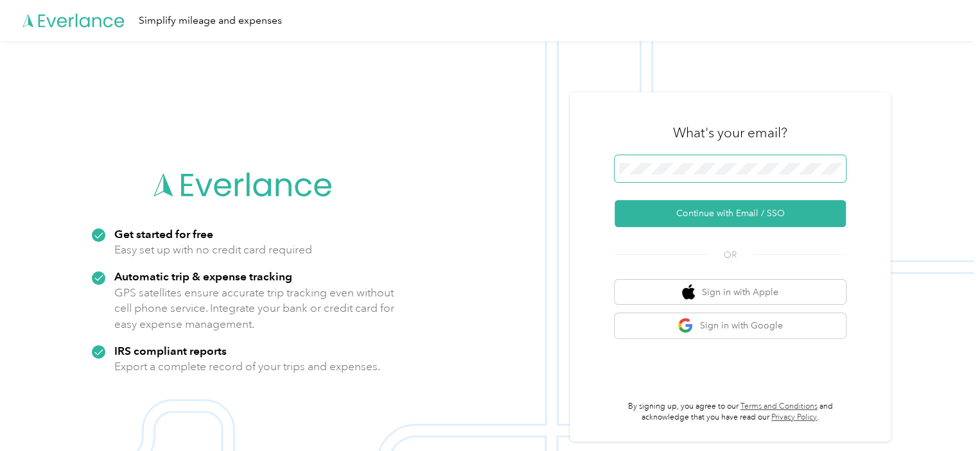 The width and height of the screenshot is (980, 451). I want to click on img: google logo, so click(685, 325).